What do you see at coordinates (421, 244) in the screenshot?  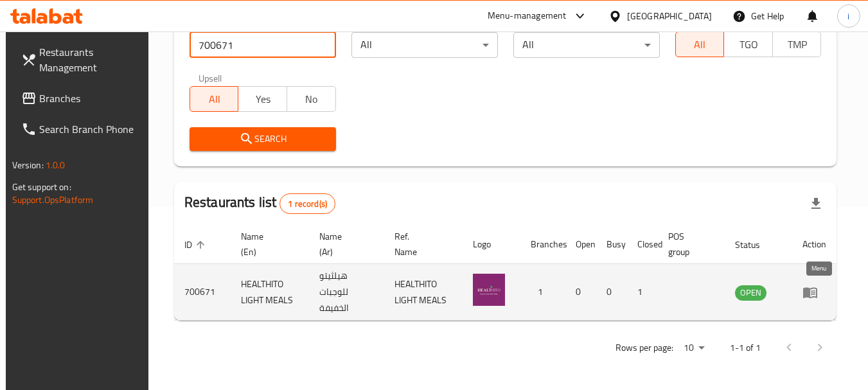 I see `span: Ref. Name` at bounding box center [421, 244].